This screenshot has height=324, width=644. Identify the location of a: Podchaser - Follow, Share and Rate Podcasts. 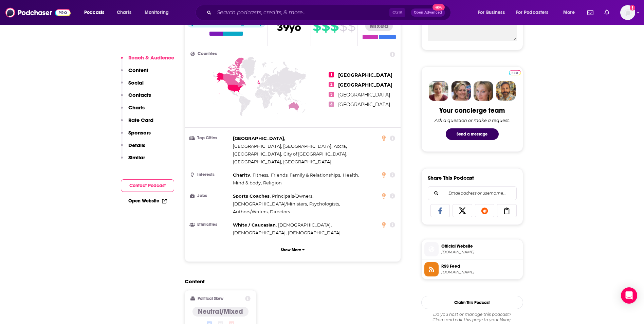
(38, 13).